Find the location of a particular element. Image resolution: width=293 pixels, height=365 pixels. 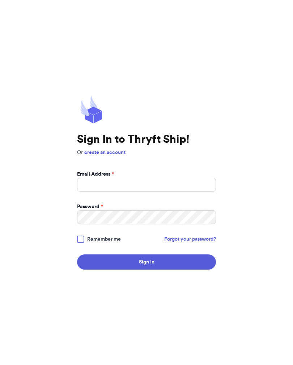

label: Email Address is located at coordinates (95, 174).